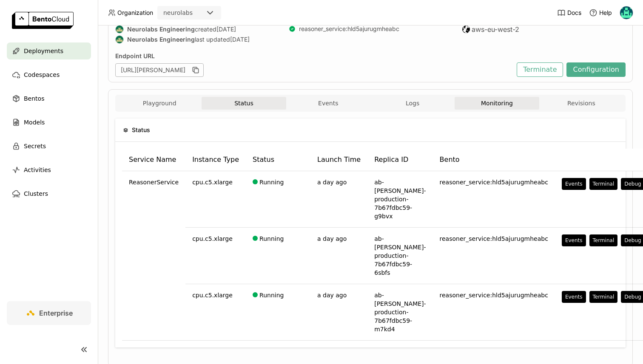 This screenshot has height=364, width=643. I want to click on span: Codespaces, so click(42, 75).